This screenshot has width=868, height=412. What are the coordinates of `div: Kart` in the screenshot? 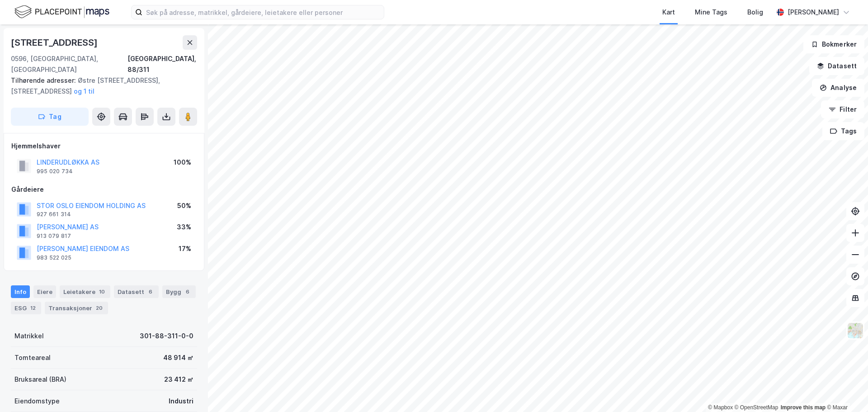 It's located at (669, 12).